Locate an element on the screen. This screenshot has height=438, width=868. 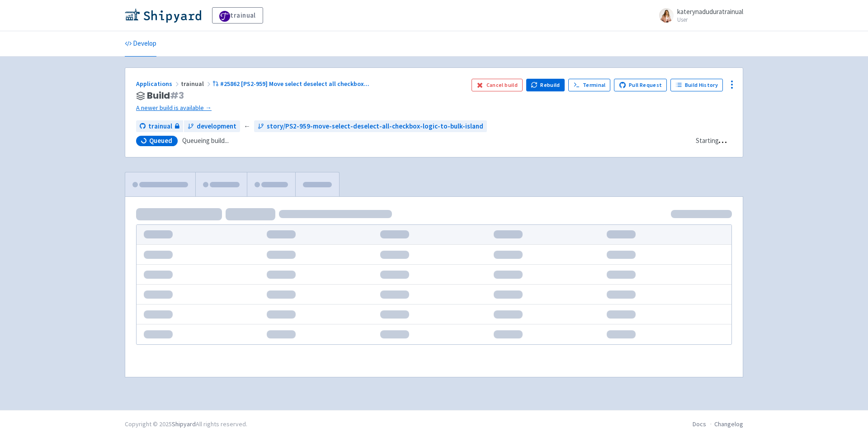
a: Build History is located at coordinates (696, 85).